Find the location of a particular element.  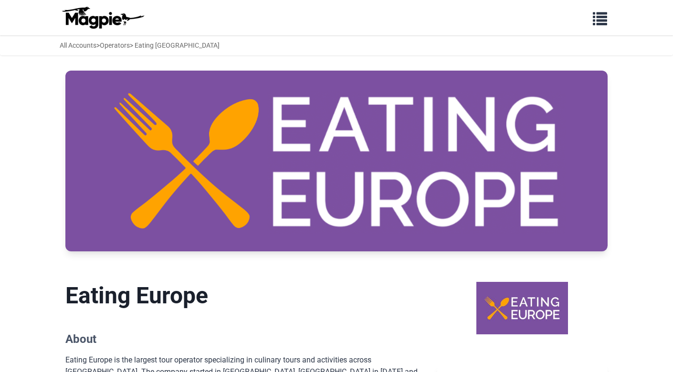

img: Eating Europe banner is located at coordinates (337, 161).